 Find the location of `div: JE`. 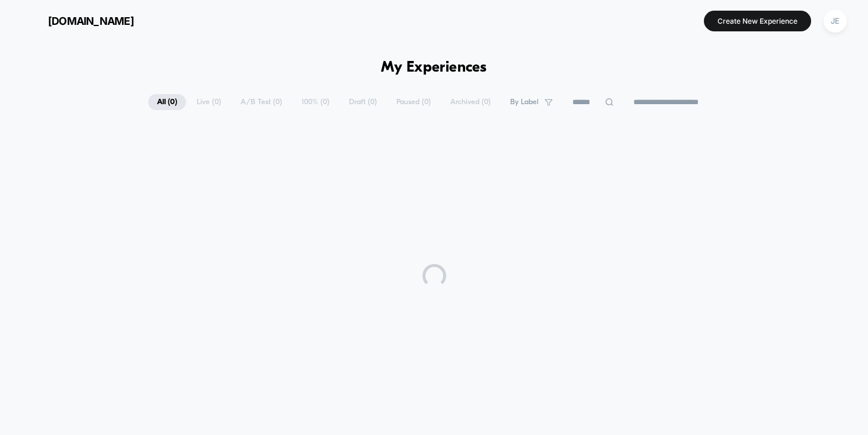

div: JE is located at coordinates (835, 21).